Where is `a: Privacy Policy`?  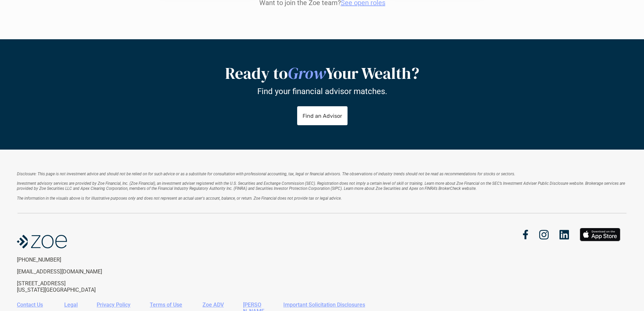 a: Privacy Policy is located at coordinates (114, 305).